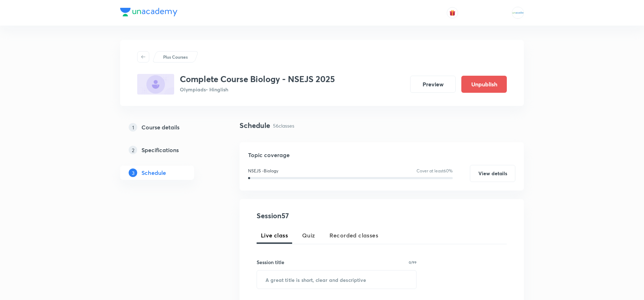 This screenshot has height=300, width=644. I want to click on button: Preview, so click(433, 84).